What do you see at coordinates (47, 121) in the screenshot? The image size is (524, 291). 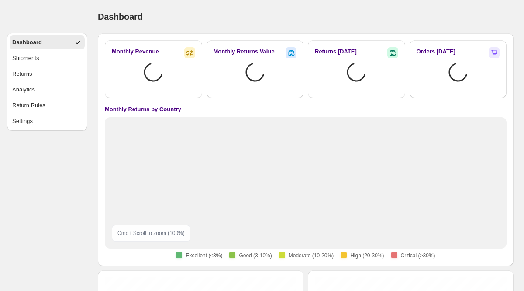 I see `button: Settings` at bounding box center [47, 121].